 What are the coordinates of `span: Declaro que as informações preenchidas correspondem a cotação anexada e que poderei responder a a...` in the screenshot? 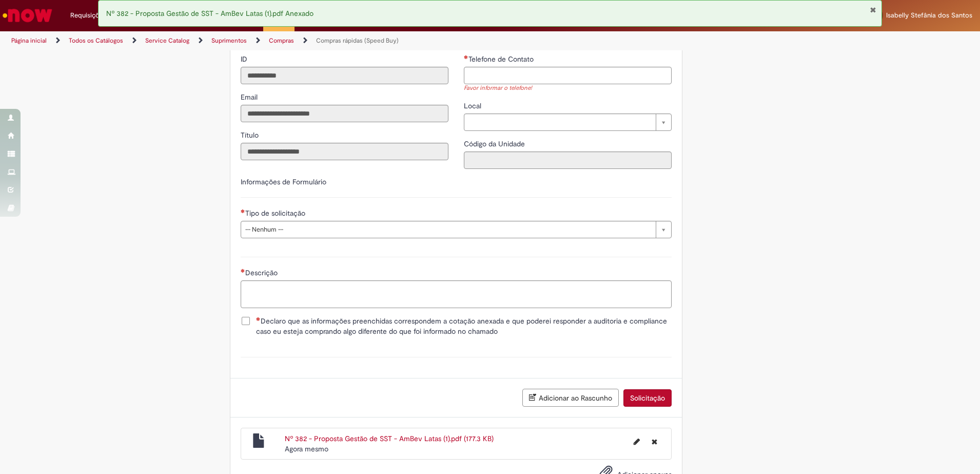 It's located at (464, 326).